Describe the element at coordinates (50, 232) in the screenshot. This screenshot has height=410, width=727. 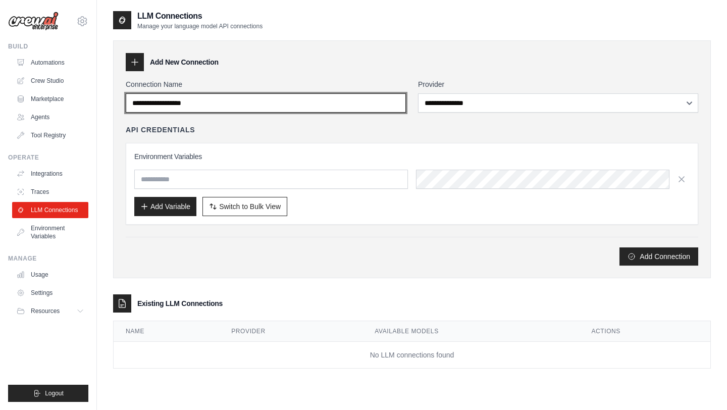
I see `a: Environment Variables` at that location.